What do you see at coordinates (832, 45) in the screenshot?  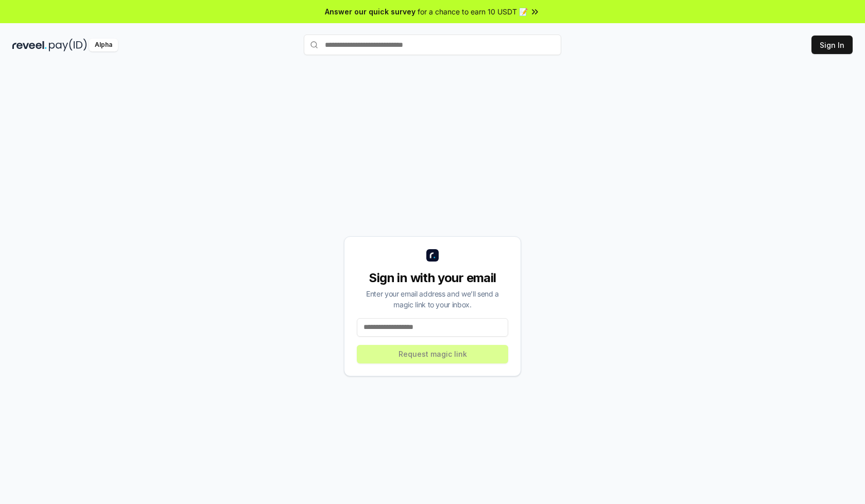 I see `button: Sign In` at bounding box center [832, 45].